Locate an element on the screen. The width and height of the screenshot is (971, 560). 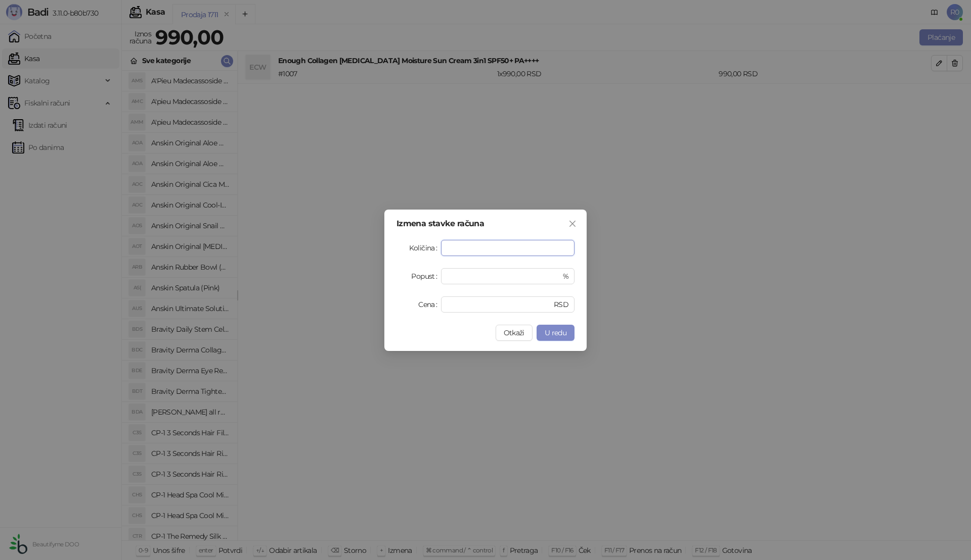
label: Popust is located at coordinates (426, 276).